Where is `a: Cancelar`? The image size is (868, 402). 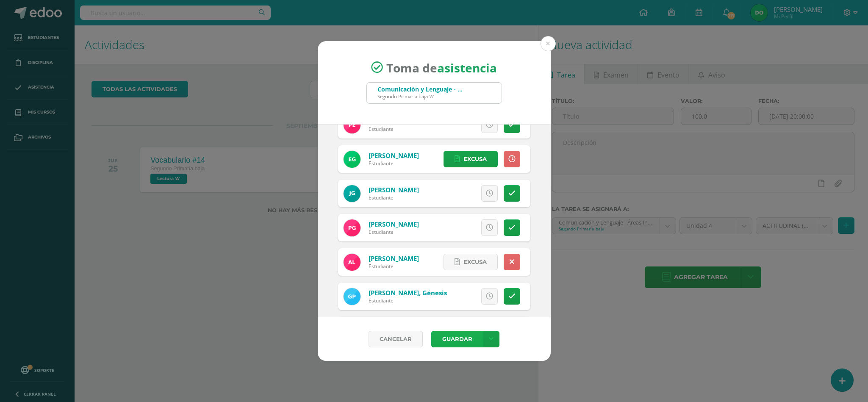 a: Cancelar is located at coordinates (396, 339).